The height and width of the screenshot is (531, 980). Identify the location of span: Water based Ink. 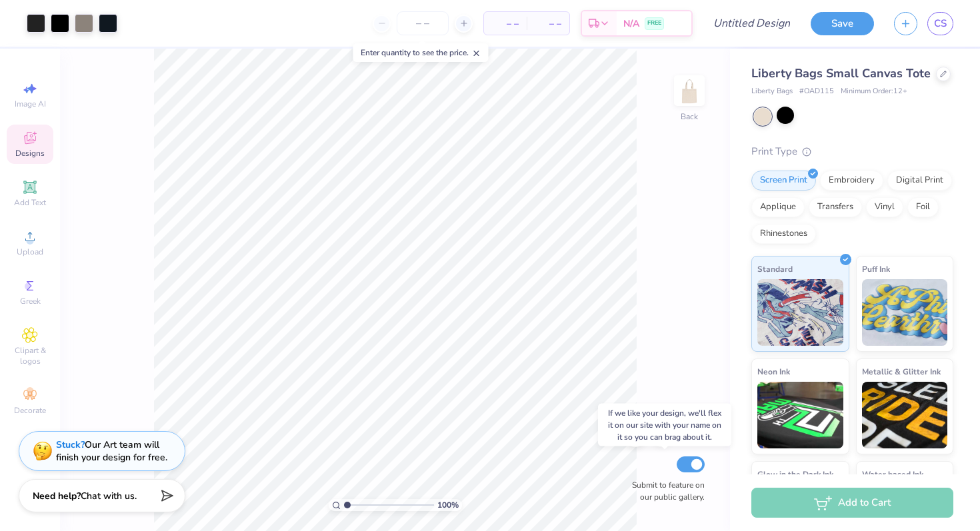
(893, 474).